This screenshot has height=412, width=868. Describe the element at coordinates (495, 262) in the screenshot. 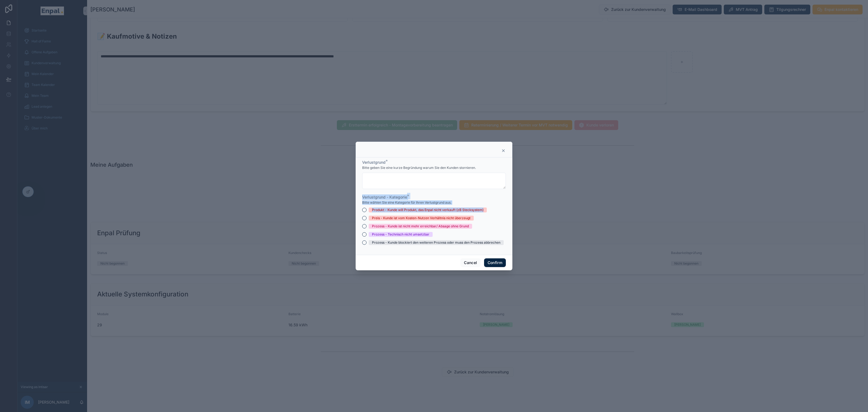

I see `button: Confirm` at that location.